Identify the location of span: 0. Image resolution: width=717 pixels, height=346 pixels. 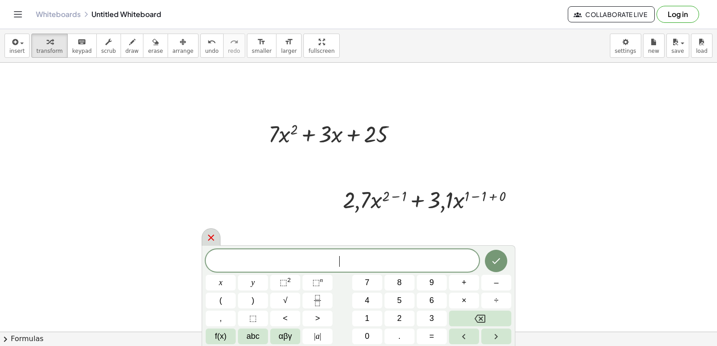
(367, 336).